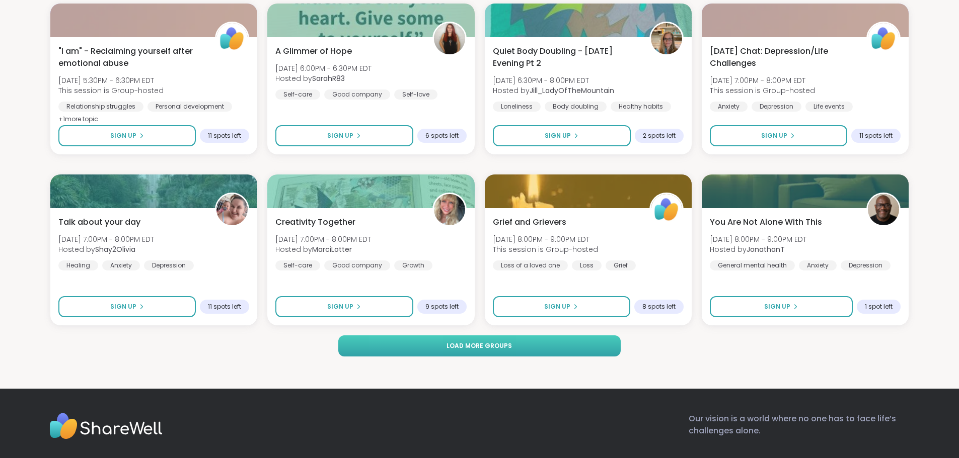 Image resolution: width=959 pixels, height=458 pixels. What do you see at coordinates (586, 266) in the screenshot?
I see `div: Loss` at bounding box center [586, 266].